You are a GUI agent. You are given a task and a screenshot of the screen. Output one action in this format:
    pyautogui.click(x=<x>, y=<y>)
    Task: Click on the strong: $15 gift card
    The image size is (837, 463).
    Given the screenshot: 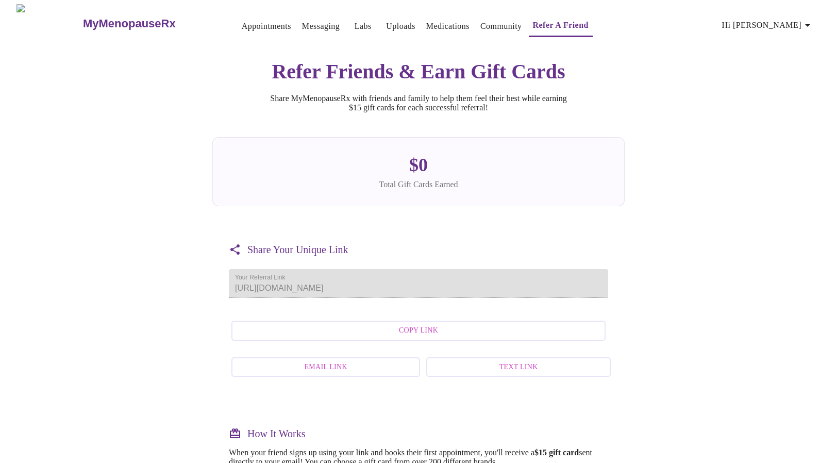 What is the action you would take?
    pyautogui.click(x=557, y=452)
    